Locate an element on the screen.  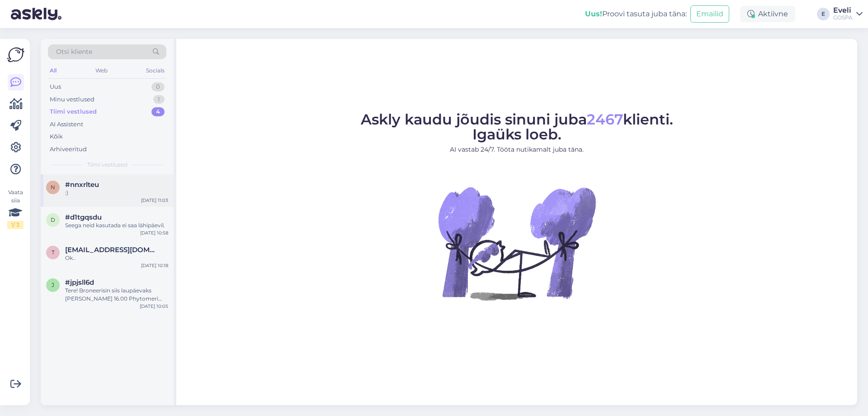
div: 4 is located at coordinates (158, 111).